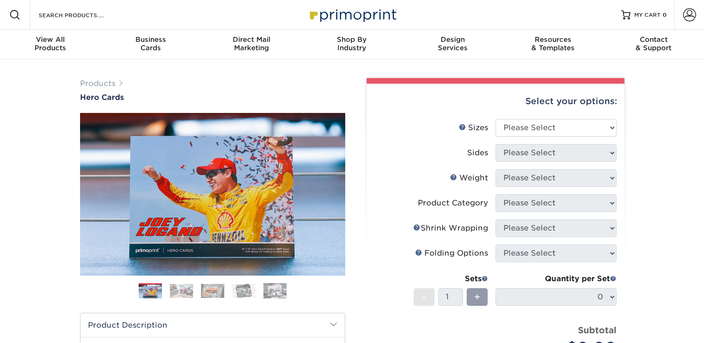 The width and height of the screenshot is (704, 343). Describe the element at coordinates (251, 44) in the screenshot. I see `div: Marketing` at that location.